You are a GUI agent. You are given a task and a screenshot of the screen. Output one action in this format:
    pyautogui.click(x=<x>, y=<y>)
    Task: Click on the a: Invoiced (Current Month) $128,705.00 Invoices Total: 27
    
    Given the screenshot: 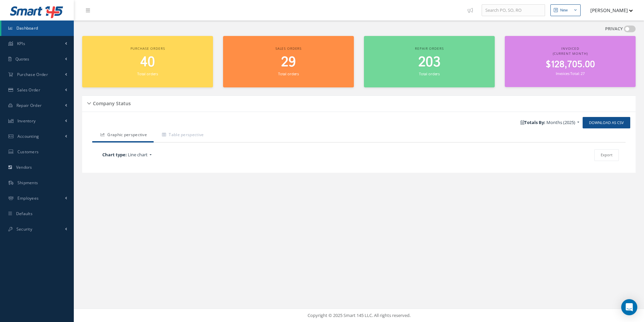 What is the action you would take?
    pyautogui.click(x=571, y=62)
    